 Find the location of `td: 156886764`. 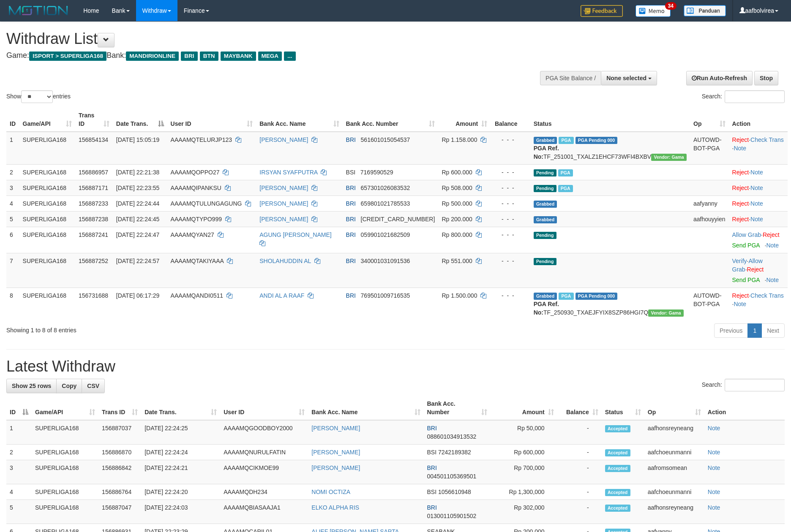

td: 156886764 is located at coordinates (119, 492).